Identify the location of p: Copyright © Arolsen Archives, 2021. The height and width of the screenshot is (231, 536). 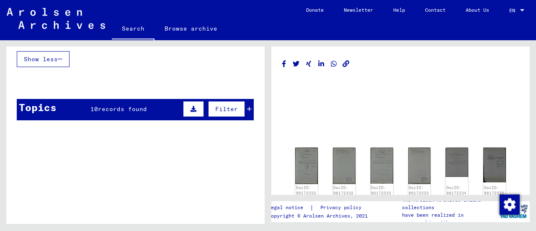
(319, 216).